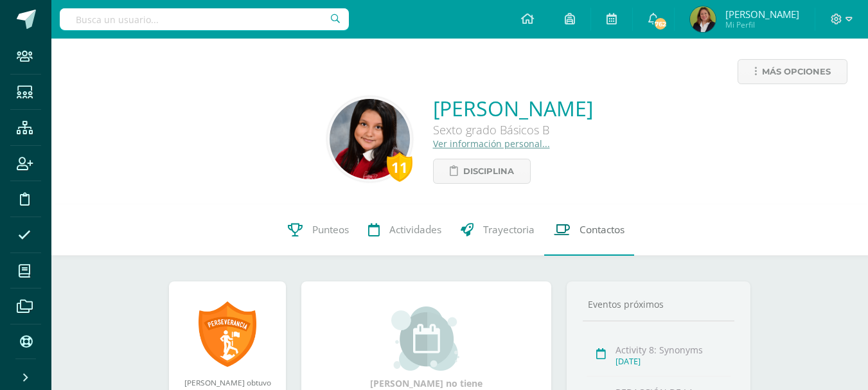 This screenshot has width=868, height=390. Describe the element at coordinates (330, 229) in the screenshot. I see `span: Punteos` at that location.